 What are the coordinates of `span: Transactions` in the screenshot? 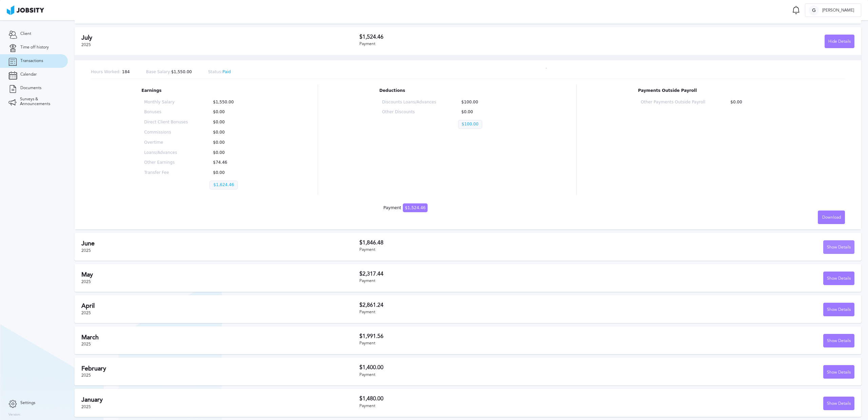 It's located at (32, 61).